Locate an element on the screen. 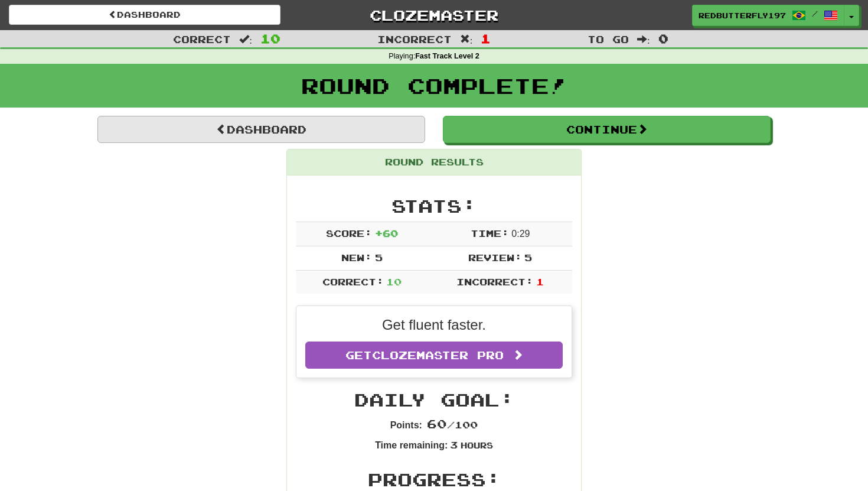 This screenshot has width=868, height=491. p: Get fluent faster. is located at coordinates (434, 325).